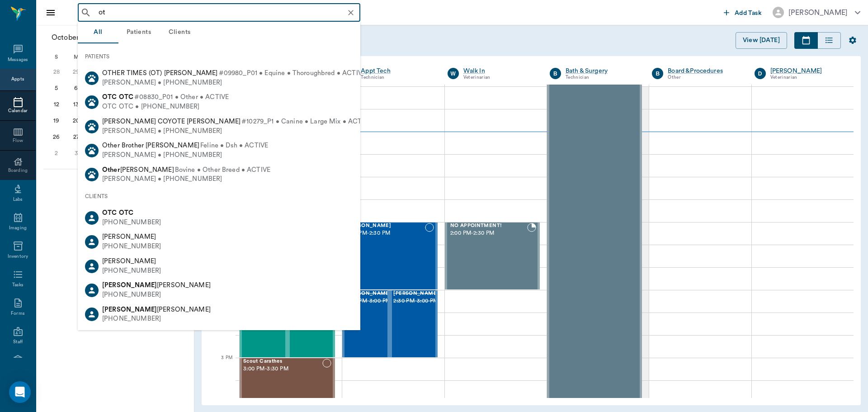 This screenshot has height=412, width=868. I want to click on div: D, so click(760, 74).